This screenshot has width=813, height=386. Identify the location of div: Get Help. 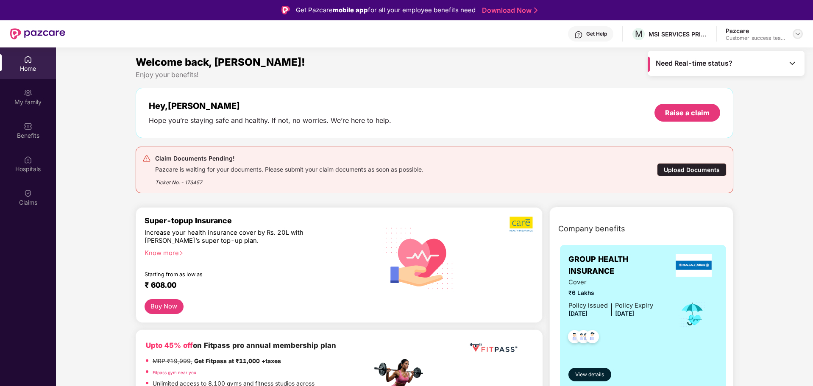
(596, 34).